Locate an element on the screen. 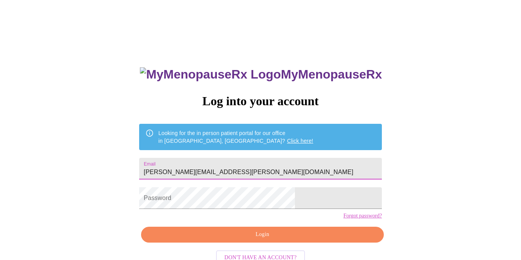 This screenshot has height=260, width=521. h3: MyMenopauseRx is located at coordinates (261, 74).